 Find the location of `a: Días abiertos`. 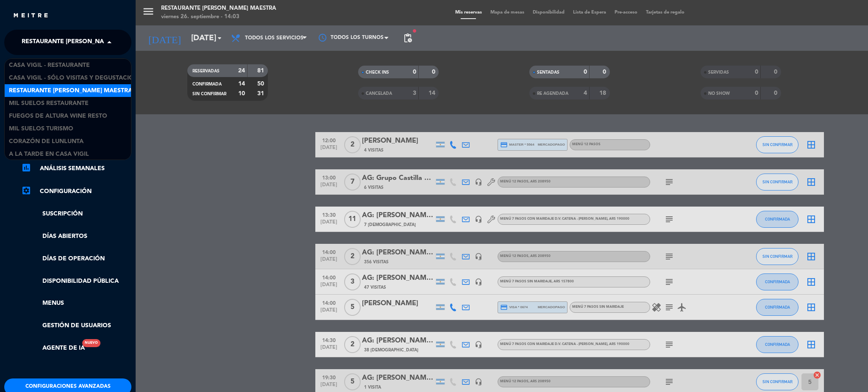

a: Días abiertos is located at coordinates (76, 236).